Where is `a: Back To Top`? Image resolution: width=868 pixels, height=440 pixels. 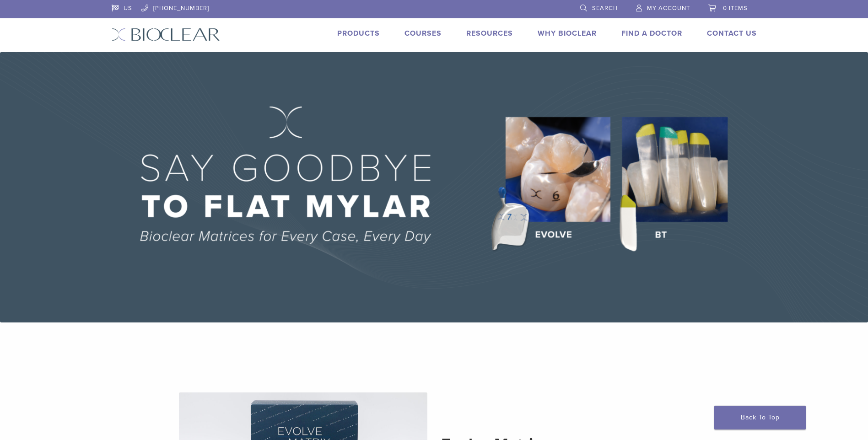 a: Back To Top is located at coordinates (760, 417).